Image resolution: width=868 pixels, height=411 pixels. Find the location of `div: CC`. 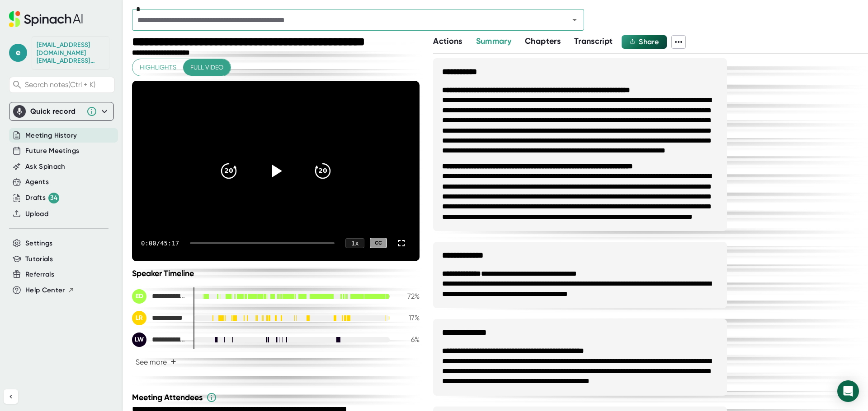

div: CC is located at coordinates (378, 243).